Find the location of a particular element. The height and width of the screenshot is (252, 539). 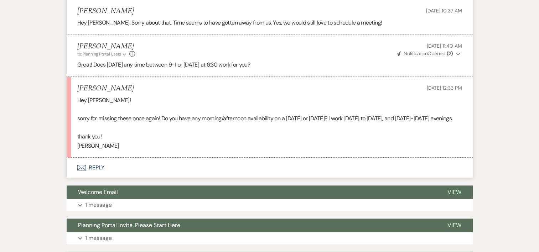

span: Planning Portal Invite. Please Start Here is located at coordinates (129, 225).